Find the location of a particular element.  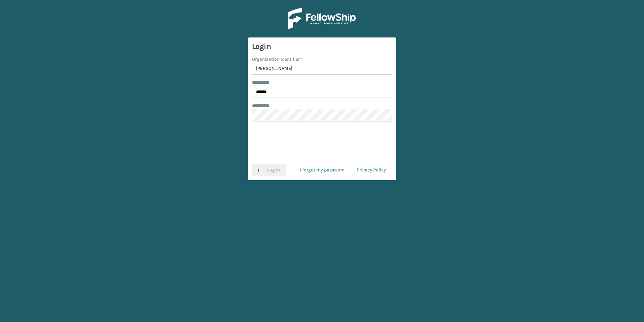

h3: Login is located at coordinates (322, 46).